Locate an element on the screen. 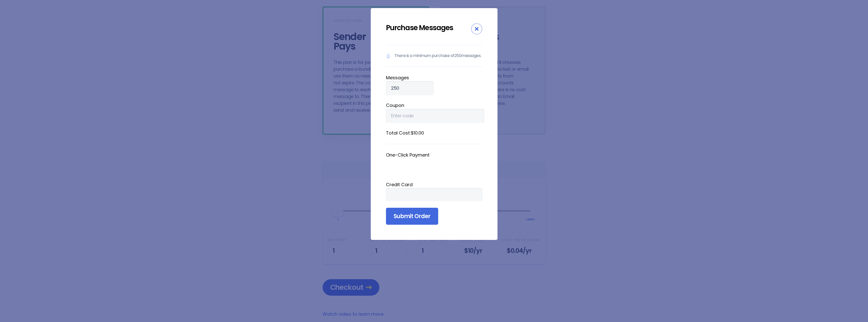  input: Qty is located at coordinates (410, 88).